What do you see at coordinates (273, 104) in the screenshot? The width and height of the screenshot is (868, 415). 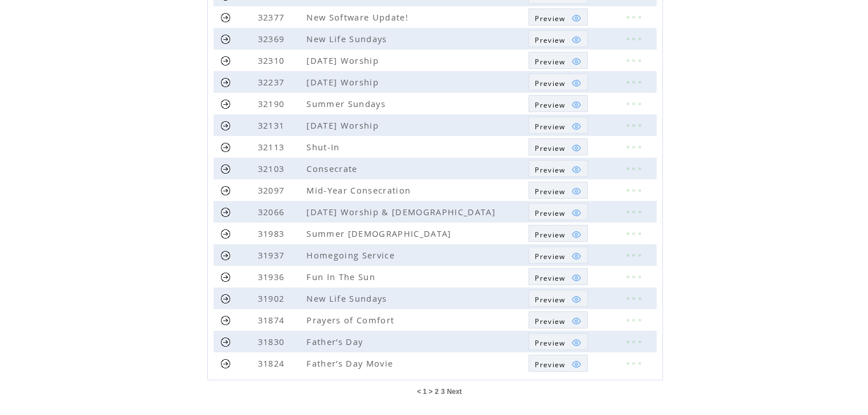 I see `span: 32190` at bounding box center [273, 104].